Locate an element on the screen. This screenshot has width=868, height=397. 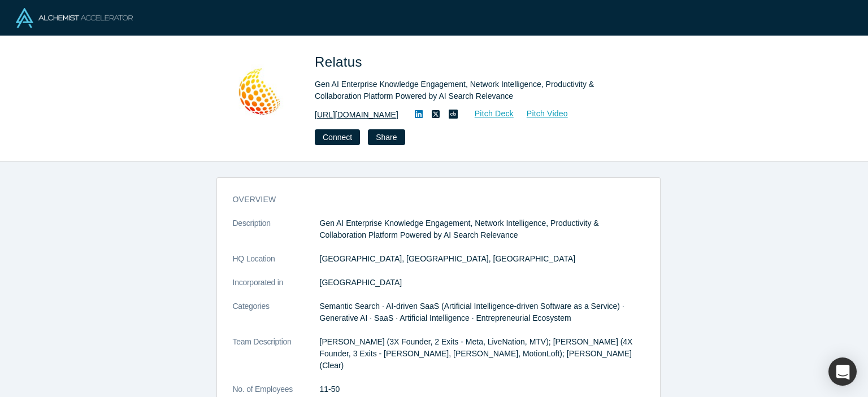
dt: Team Description is located at coordinates (277, 360).